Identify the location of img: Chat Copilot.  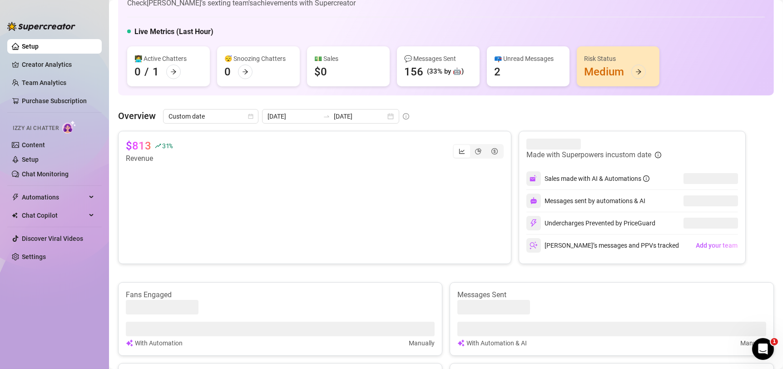
(15, 215).